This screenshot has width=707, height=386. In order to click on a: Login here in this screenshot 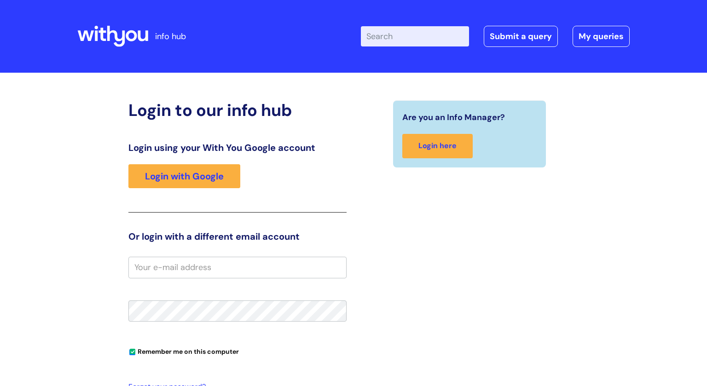, I will do `click(437, 146)`.